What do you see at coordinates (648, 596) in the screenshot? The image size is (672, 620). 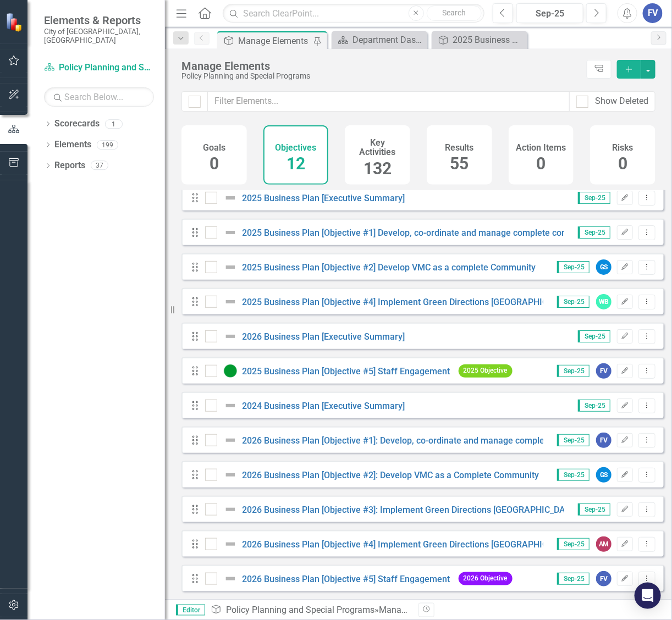 I see `div: Open Intercom Messenger` at bounding box center [648, 596].